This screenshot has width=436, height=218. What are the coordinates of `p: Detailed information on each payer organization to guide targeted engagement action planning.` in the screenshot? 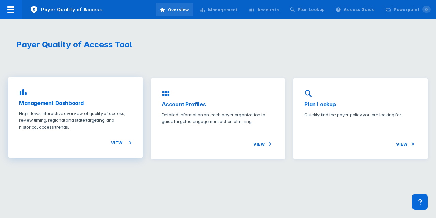 It's located at (218, 118).